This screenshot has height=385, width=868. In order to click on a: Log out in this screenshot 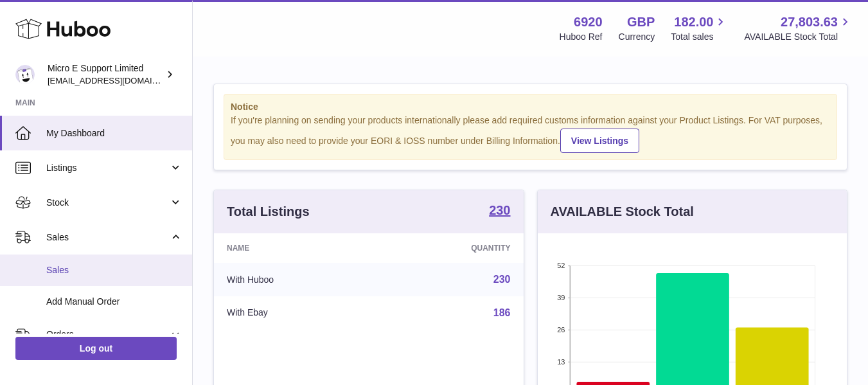, I will do `click(95, 348)`.